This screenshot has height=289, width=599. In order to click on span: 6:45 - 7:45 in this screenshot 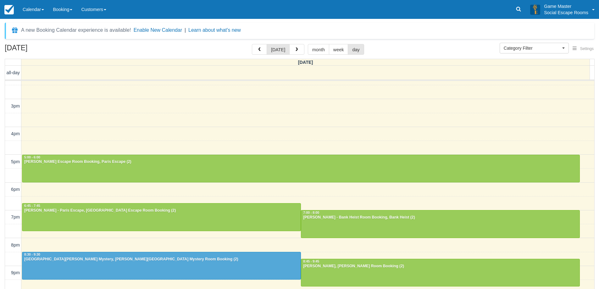, I will do `click(32, 206)`.